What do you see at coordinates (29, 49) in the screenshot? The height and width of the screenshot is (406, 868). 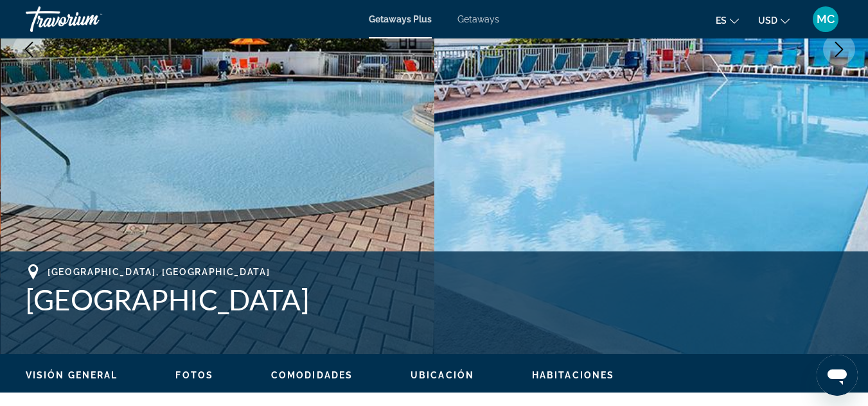 I see `button: Previous image` at bounding box center [29, 49].